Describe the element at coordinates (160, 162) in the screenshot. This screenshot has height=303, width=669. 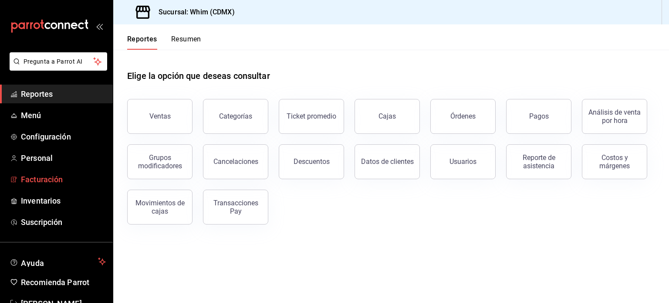
I see `div: Grupos modificadores` at that location.